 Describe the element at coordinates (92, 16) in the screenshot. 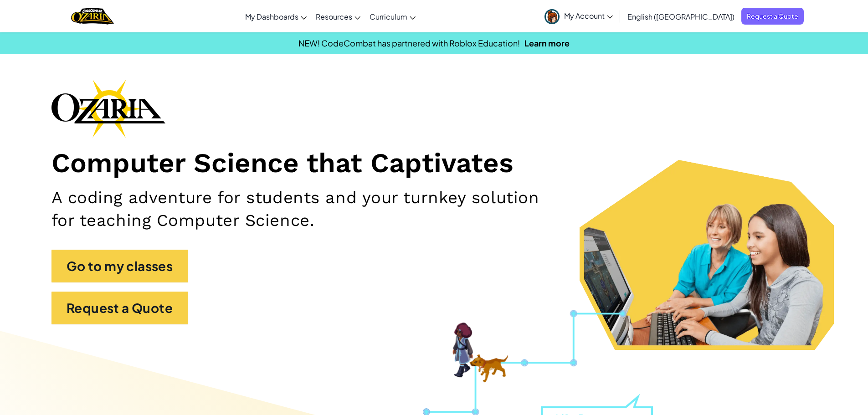

I see `img: Home` at that location.